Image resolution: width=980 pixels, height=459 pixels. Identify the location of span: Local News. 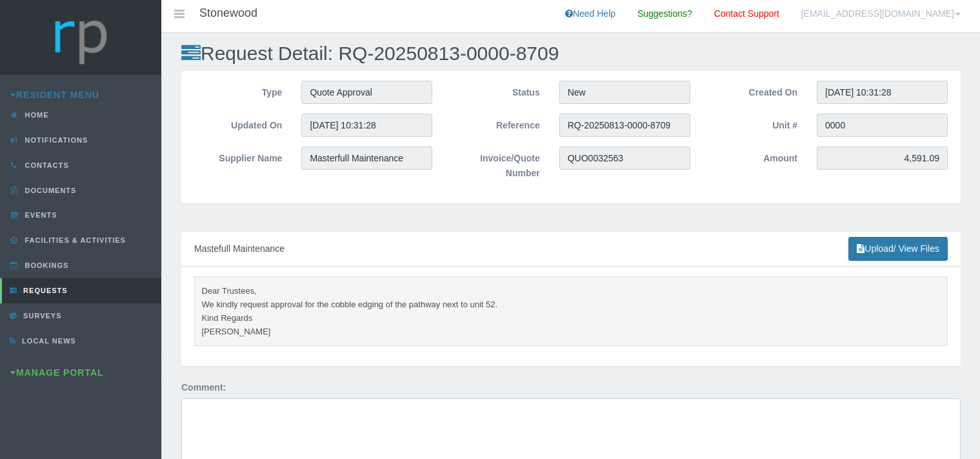
(47, 341).